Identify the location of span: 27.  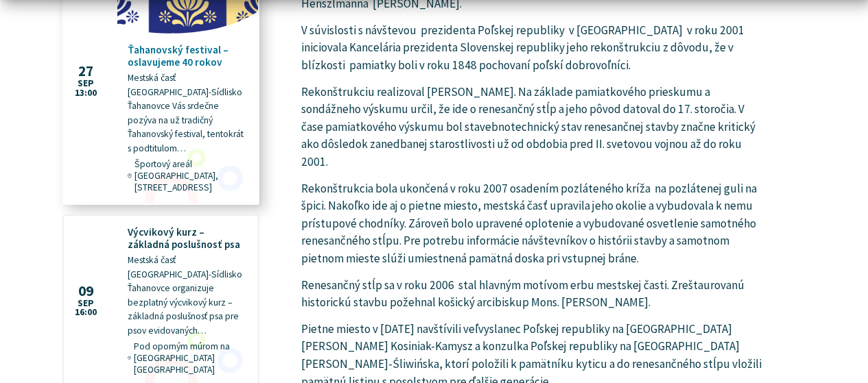
(86, 71).